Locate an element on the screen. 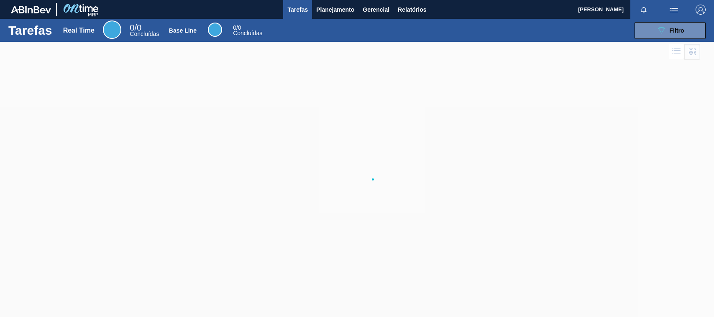 The width and height of the screenshot is (714, 317). img: Logout is located at coordinates (701, 10).